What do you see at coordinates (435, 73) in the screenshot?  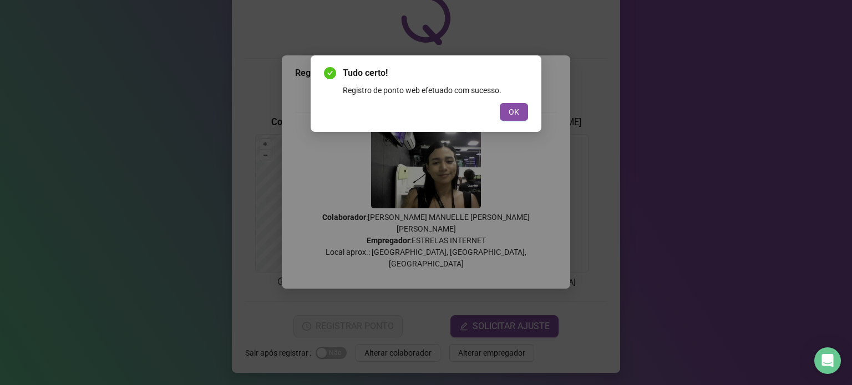 I see `span: Tudo certo!` at bounding box center [435, 73].